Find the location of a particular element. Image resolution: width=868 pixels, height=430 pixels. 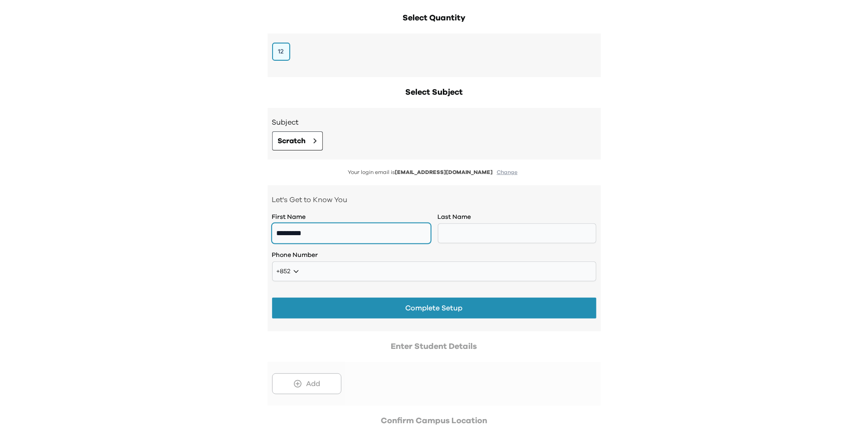

h2: Select Subject is located at coordinates (434, 93).